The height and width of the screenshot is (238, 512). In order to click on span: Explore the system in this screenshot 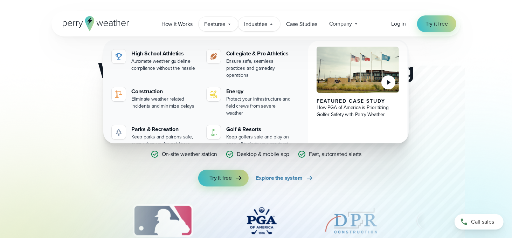, I will do `click(279, 178)`.